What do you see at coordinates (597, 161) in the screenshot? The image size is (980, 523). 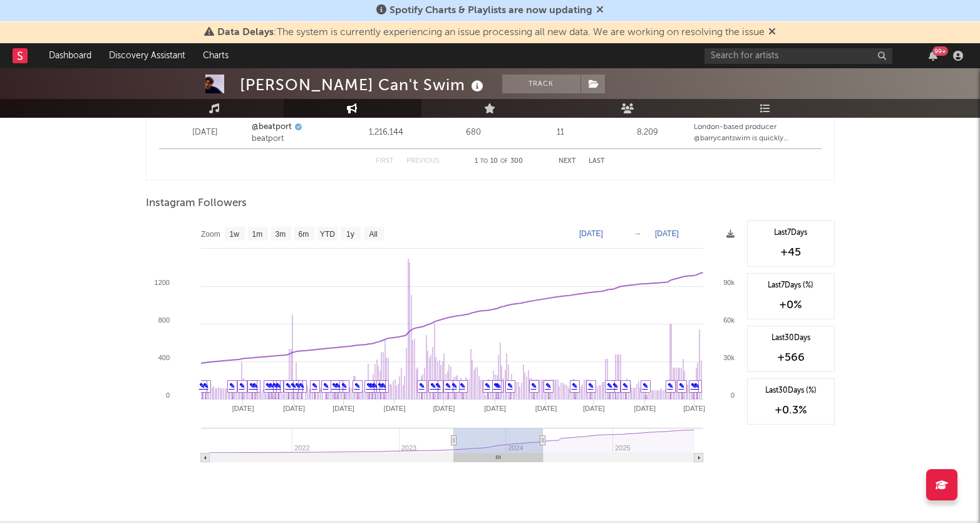 I see `button: Last` at bounding box center [597, 161].